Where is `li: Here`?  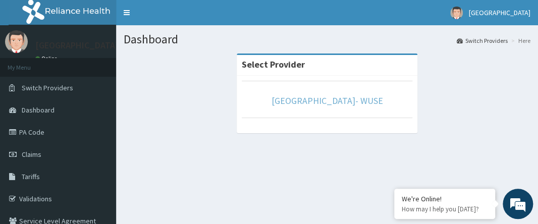
li: Here is located at coordinates (519, 40).